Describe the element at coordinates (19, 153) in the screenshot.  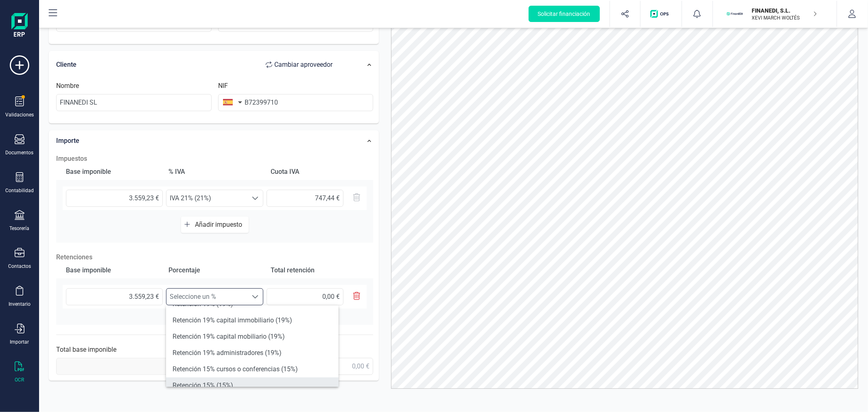
I see `div: Documentos` at that location.